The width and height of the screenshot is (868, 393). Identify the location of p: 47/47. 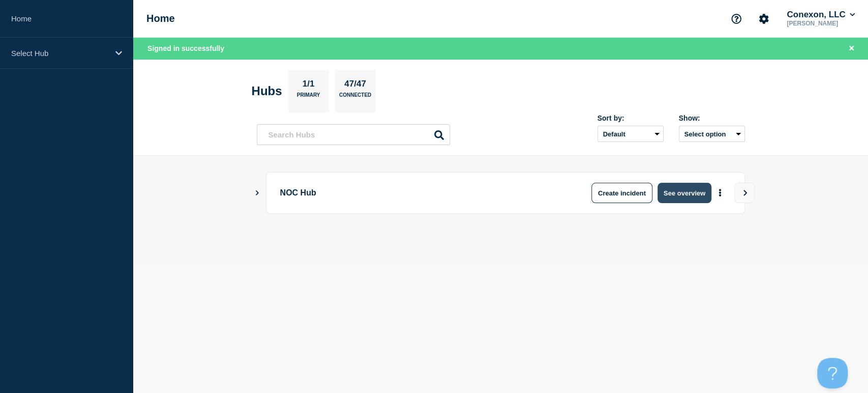
(355, 86).